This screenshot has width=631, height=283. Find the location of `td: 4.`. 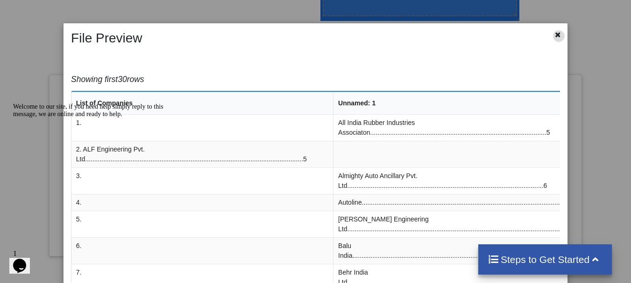

td: 4. is located at coordinates (202, 203).